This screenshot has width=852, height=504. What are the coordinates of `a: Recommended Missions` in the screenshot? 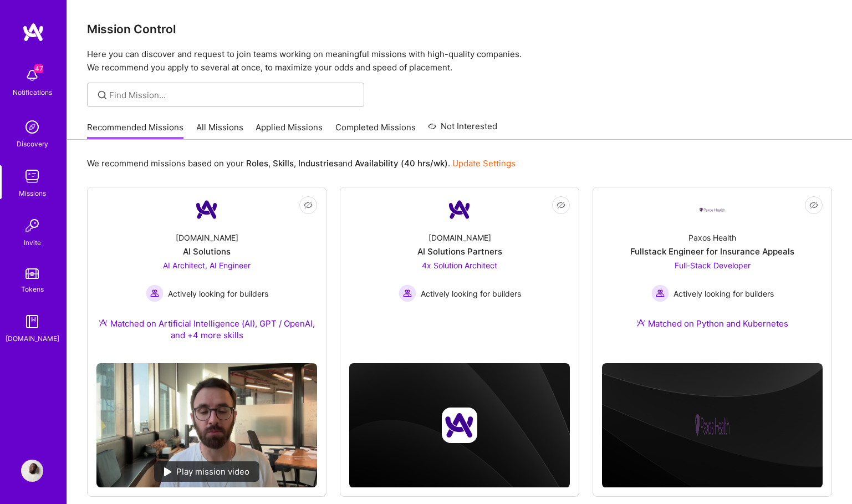 It's located at (135, 130).